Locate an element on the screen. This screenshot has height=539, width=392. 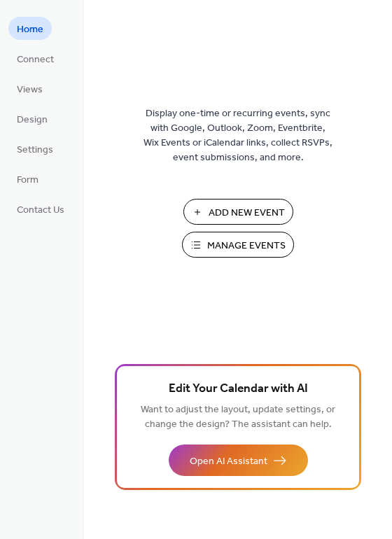
span: Contact Us is located at coordinates (41, 210).